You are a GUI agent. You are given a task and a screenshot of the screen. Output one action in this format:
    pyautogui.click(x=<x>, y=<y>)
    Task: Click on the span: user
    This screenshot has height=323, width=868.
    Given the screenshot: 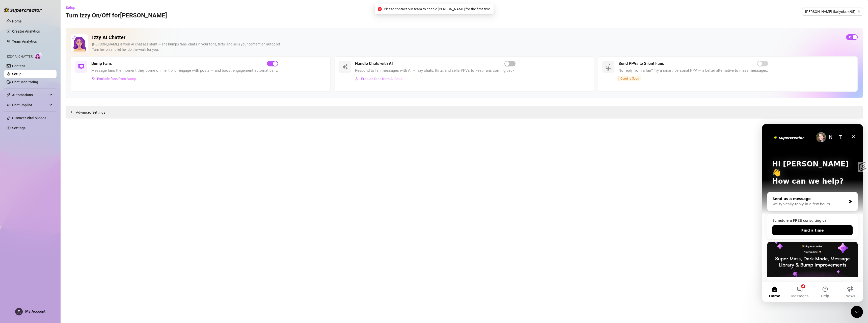 What is the action you would take?
    pyautogui.click(x=19, y=311)
    